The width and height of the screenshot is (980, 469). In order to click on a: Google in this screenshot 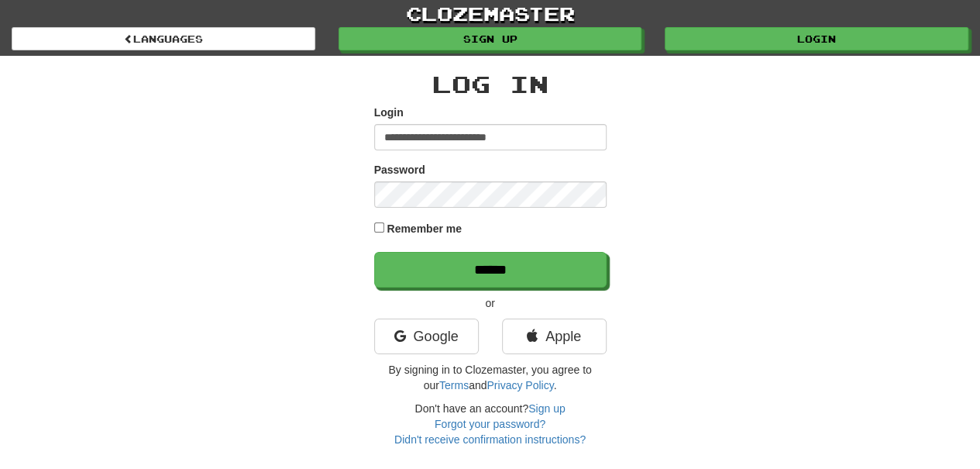, I will do `click(426, 336)`.